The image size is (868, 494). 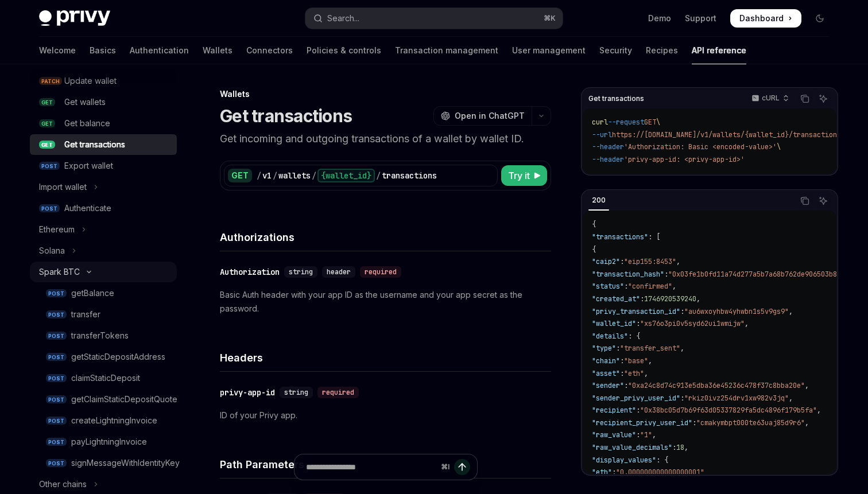 I want to click on span: Get transactions, so click(x=616, y=99).